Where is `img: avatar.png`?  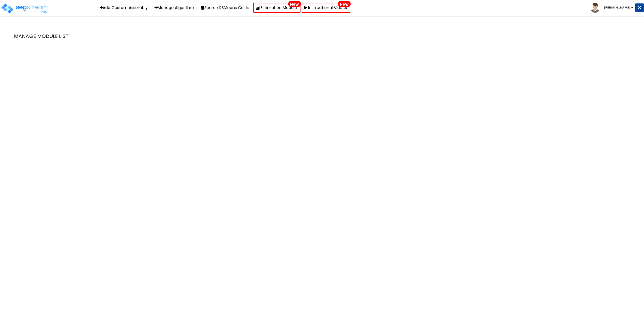 img: avatar.png is located at coordinates (595, 8).